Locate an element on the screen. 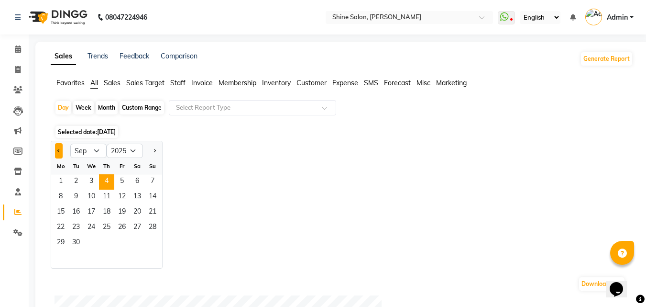 This screenshot has height=307, width=646. b: 08047224946 is located at coordinates (126, 17).